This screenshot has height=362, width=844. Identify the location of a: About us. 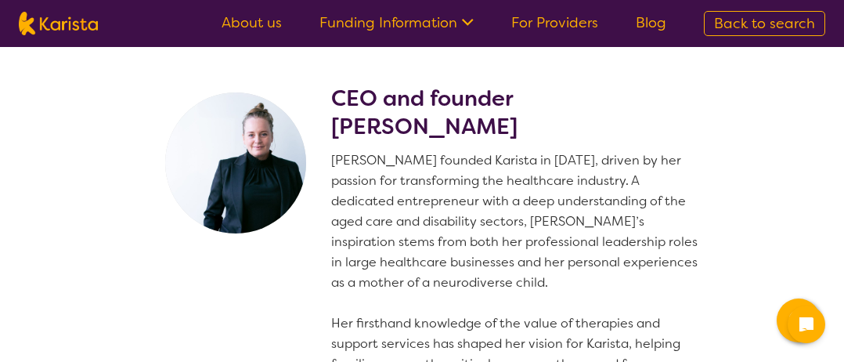
(251, 23).